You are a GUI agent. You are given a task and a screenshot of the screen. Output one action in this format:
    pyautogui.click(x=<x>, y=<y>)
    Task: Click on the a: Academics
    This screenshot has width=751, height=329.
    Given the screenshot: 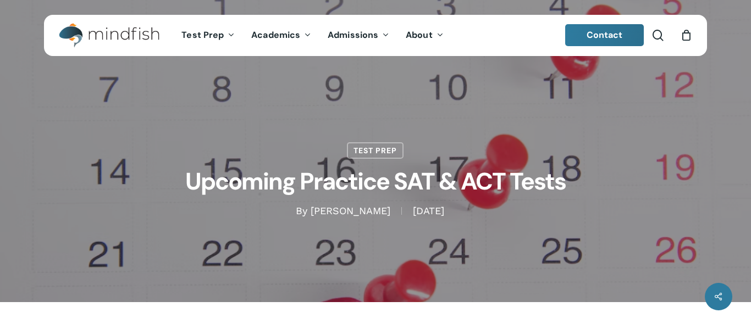 What is the action you would take?
    pyautogui.click(x=281, y=35)
    